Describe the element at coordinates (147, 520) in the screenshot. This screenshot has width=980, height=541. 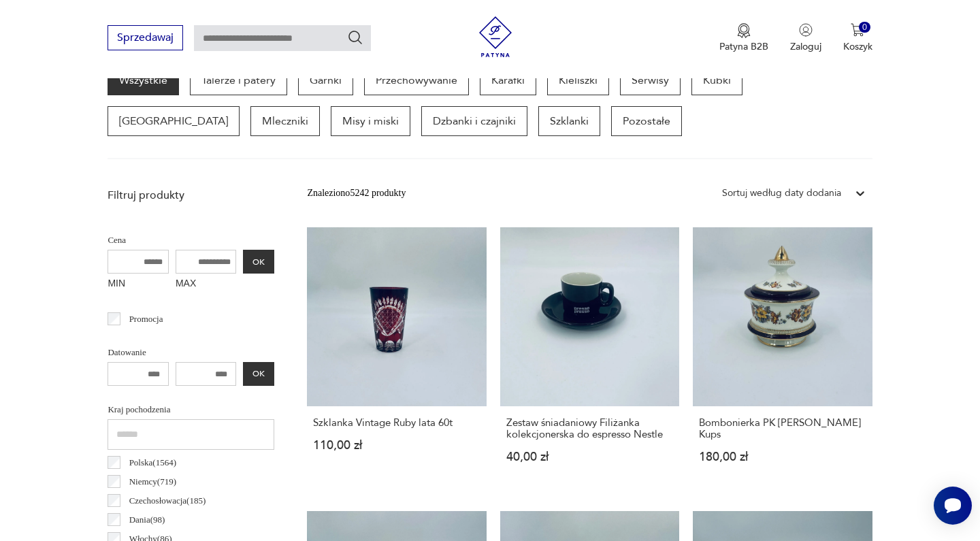
I see `p: Dania ( 98 )` at that location.